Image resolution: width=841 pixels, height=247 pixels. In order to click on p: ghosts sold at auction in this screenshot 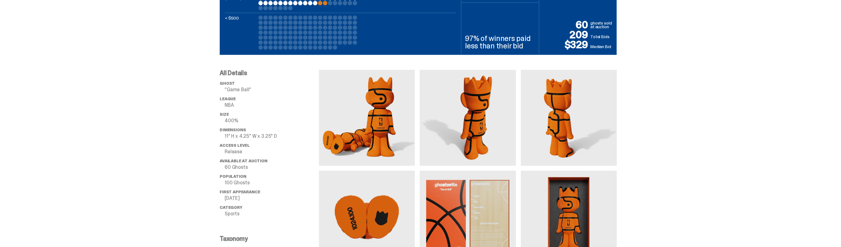, I will do `click(602, 25)`.